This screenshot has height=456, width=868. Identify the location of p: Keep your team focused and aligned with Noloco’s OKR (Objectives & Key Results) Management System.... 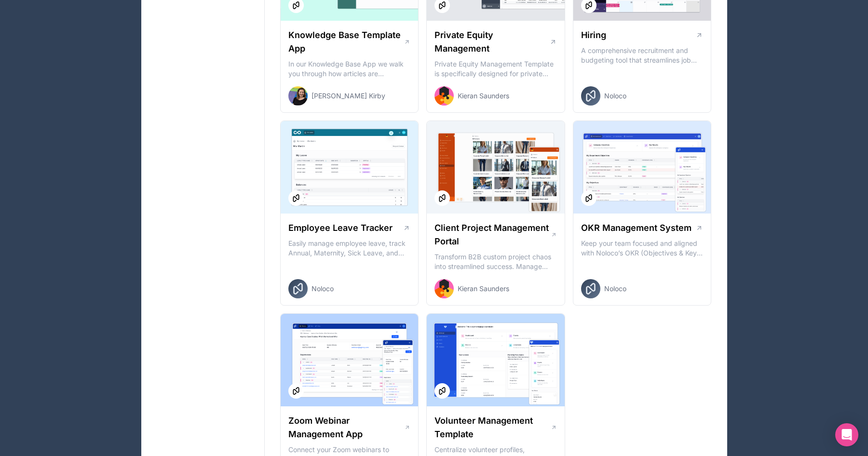
(642, 248).